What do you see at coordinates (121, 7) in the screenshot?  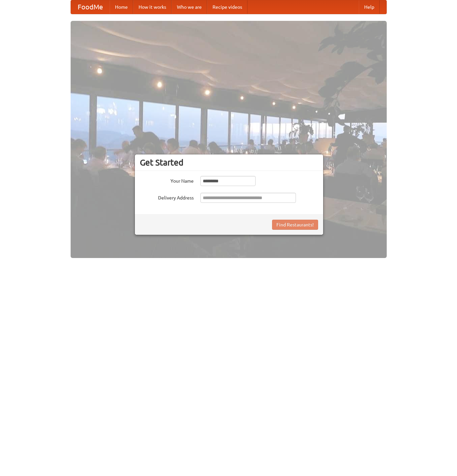 I see `a: Home` at bounding box center [121, 7].